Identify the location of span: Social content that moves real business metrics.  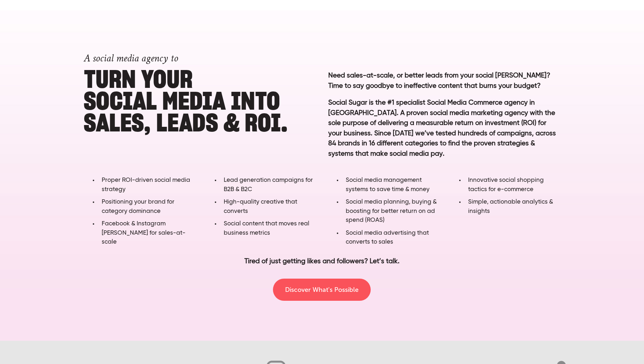
(266, 228).